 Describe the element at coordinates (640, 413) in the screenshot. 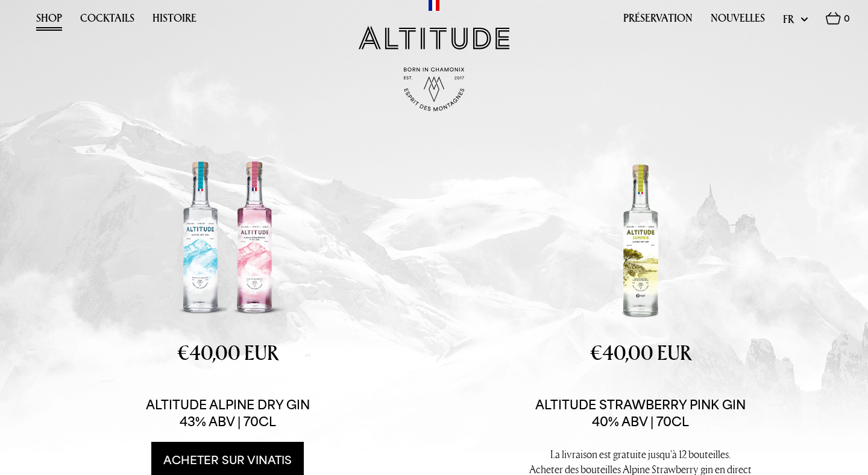

I see `p: Altitude Strawberry Pink Gin 40% ABV | 70cl` at that location.